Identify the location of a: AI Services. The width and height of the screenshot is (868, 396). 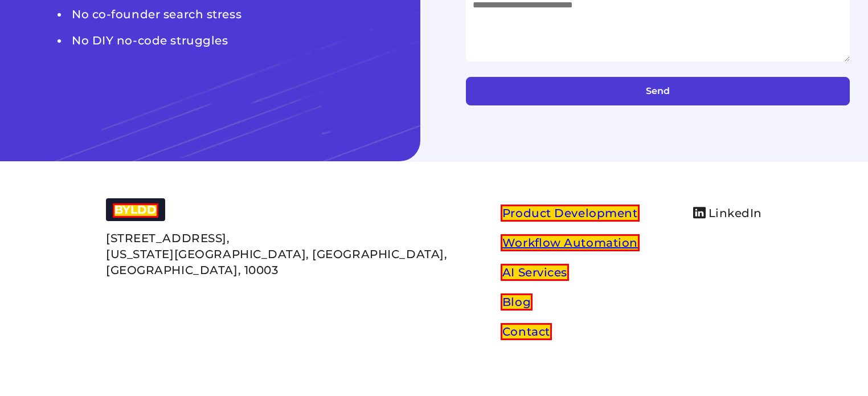
(535, 272).